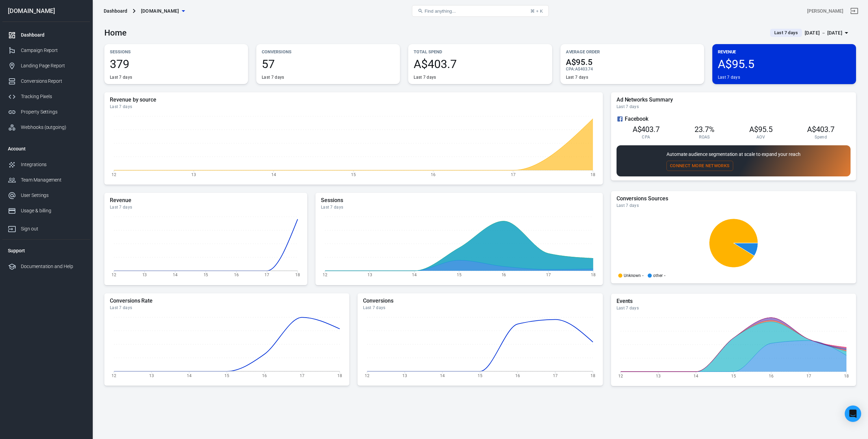 The width and height of the screenshot is (868, 439). Describe the element at coordinates (115, 33) in the screenshot. I see `h3: Home` at that location.